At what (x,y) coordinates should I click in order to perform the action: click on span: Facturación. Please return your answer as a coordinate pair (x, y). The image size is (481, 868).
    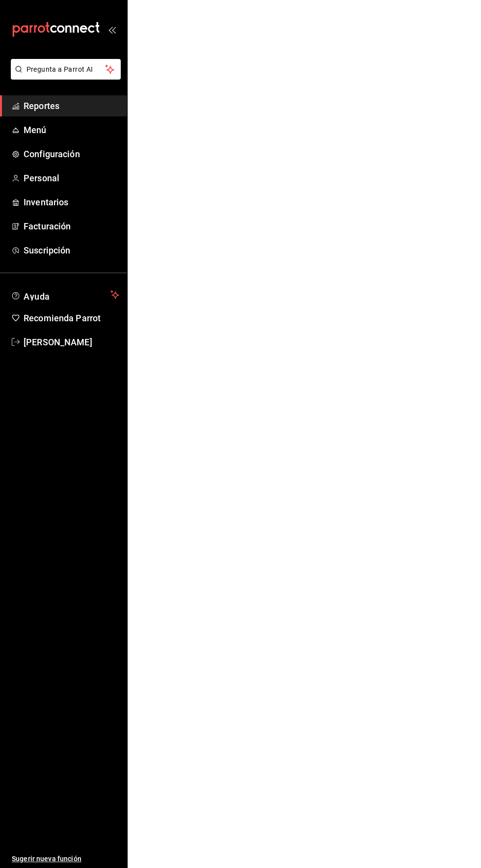
    Looking at the image, I should click on (71, 226).